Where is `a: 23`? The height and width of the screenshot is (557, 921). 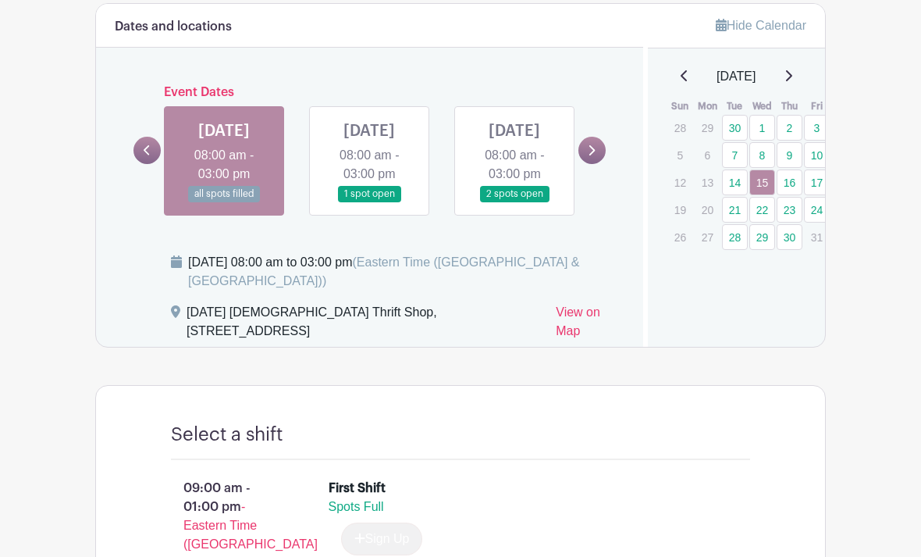 a: 23 is located at coordinates (789, 210).